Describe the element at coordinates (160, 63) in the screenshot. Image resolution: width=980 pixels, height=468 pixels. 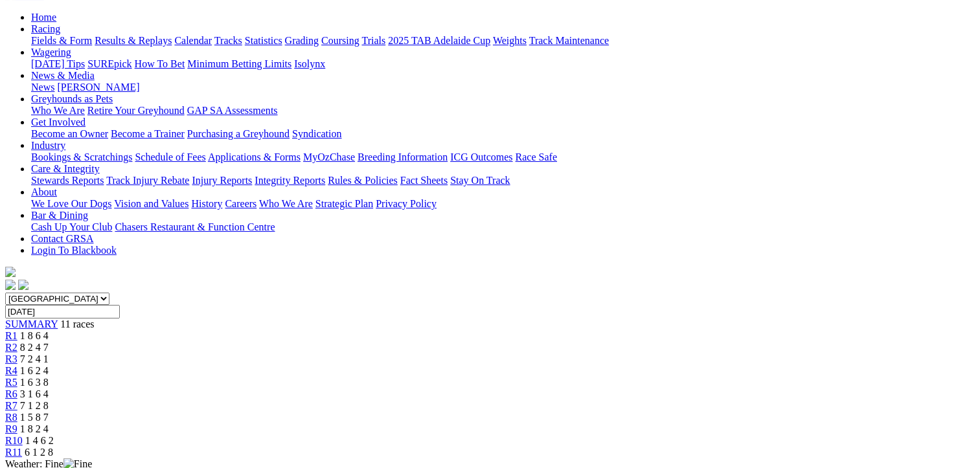
I see `a: How To Bet` at that location.